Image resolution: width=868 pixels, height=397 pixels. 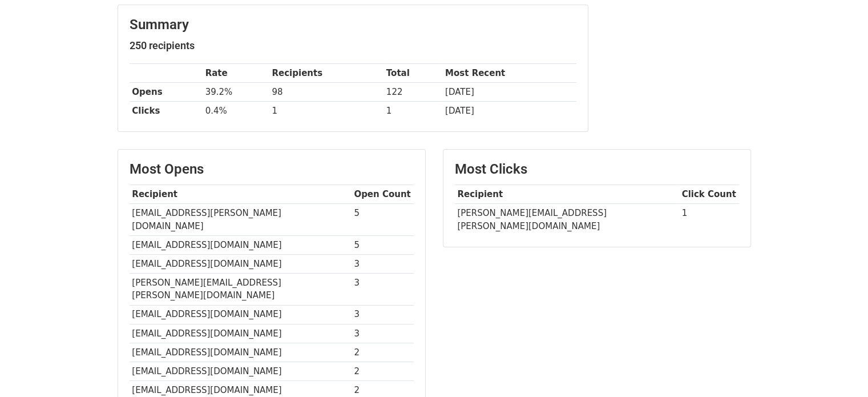 I want to click on th: Recipients, so click(x=327, y=73).